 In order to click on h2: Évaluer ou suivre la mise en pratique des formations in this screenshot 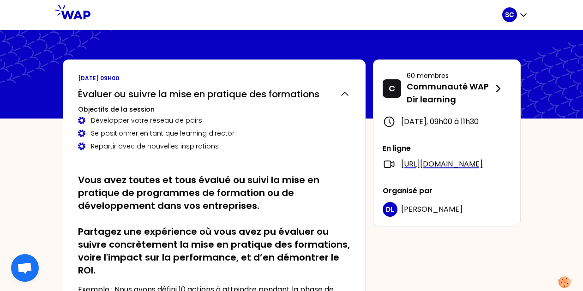, I will do `click(198, 94)`.